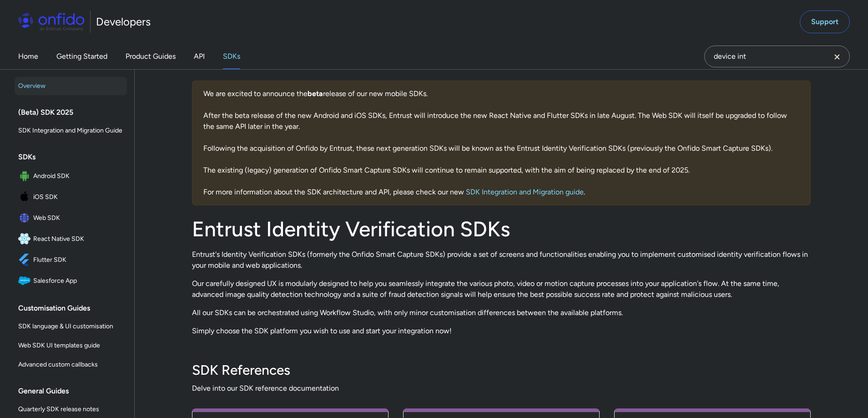  What do you see at coordinates (501, 143) in the screenshot?
I see `div: We are excited to announce the release of our new mobile SDKs. After the beta release of the new ...` at bounding box center [501, 143].